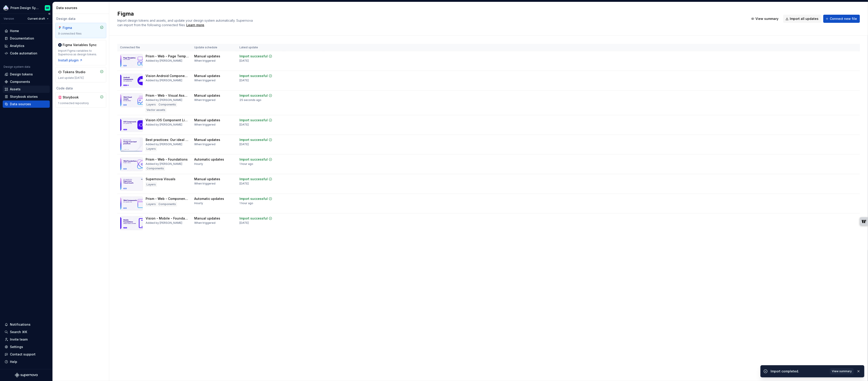  I want to click on div: 9 connected files, so click(80, 33).